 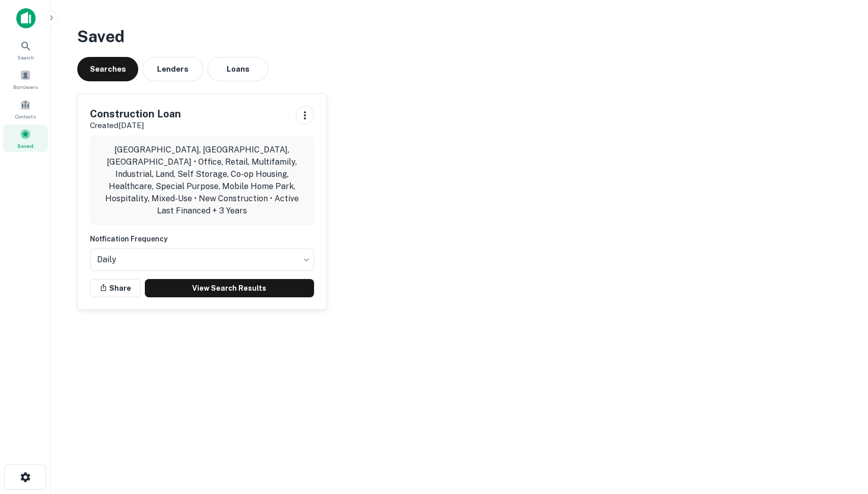 I want to click on a: View Search Results, so click(x=229, y=288).